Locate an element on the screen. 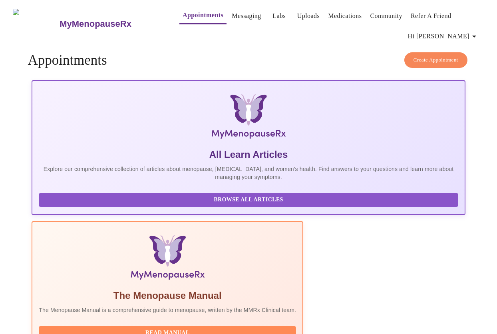 This screenshot has height=334, width=497. h5: The Menopause Manual is located at coordinates (167, 296).